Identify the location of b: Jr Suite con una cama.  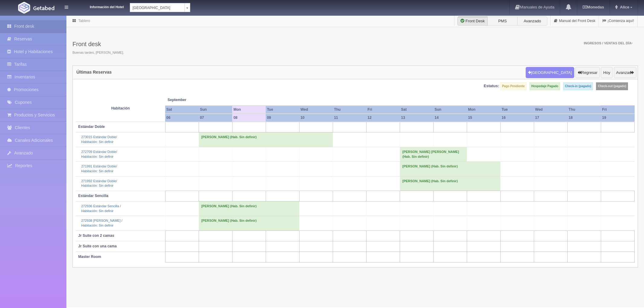
(97, 246).